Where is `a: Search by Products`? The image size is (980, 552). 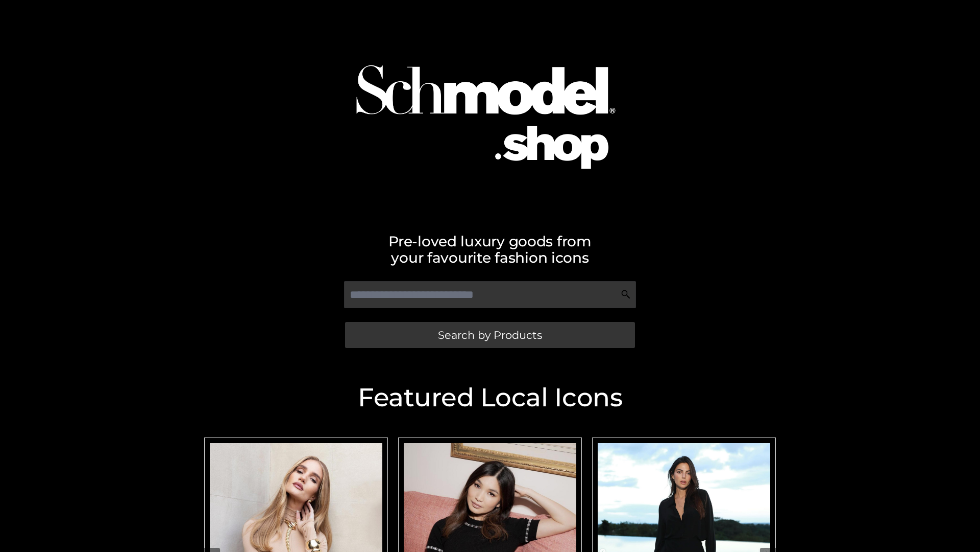 a: Search by Products is located at coordinates (490, 335).